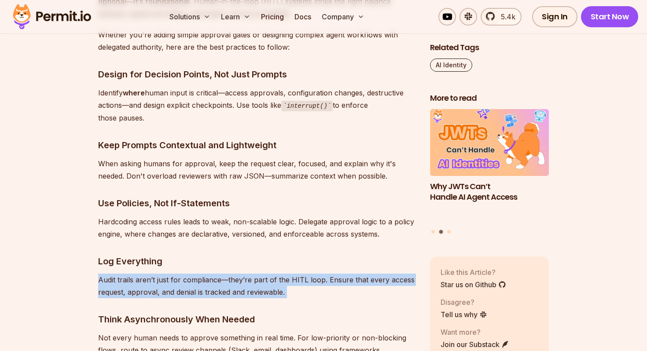 The height and width of the screenshot is (351, 647). What do you see at coordinates (554, 17) in the screenshot?
I see `a: Sign In` at bounding box center [554, 17].